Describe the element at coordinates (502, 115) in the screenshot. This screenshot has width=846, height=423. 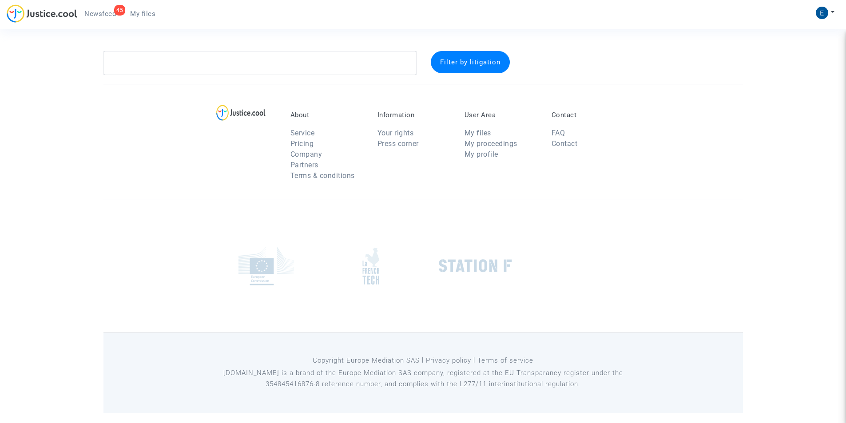
I see `p: User Area` at that location.